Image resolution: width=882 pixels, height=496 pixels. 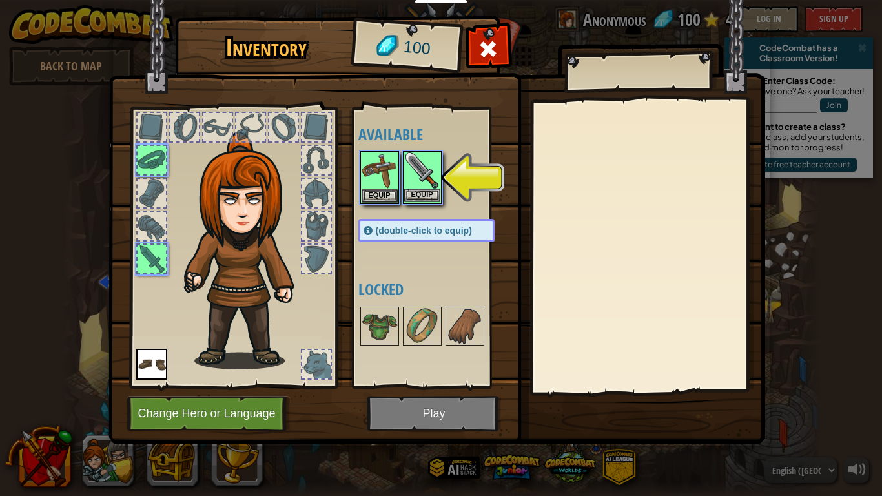 I want to click on h4: Locked, so click(x=439, y=289).